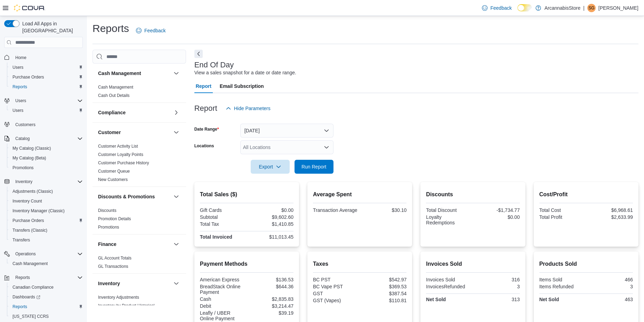  I want to click on span: Home, so click(48, 57).